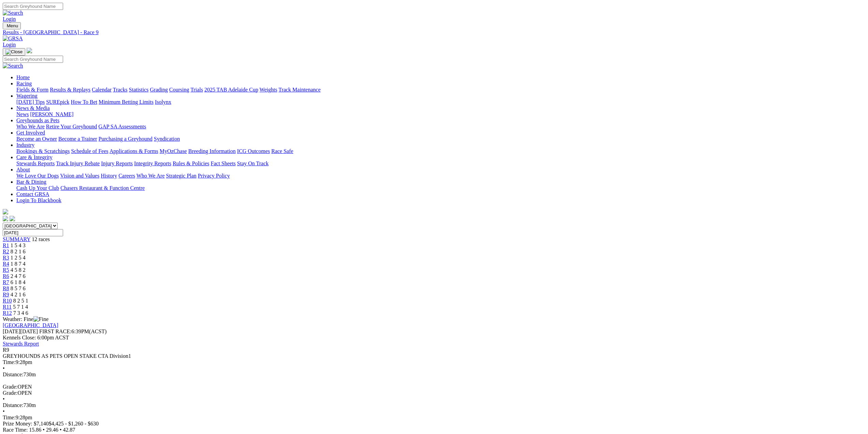 The height and width of the screenshot is (434, 868). What do you see at coordinates (21, 344) in the screenshot?
I see `a: Stewards Report` at bounding box center [21, 344].